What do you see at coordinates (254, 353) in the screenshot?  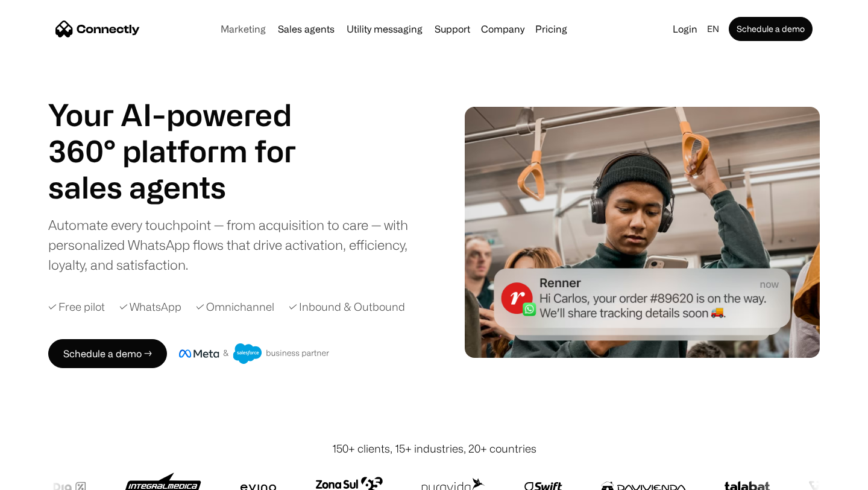 I see `img: Meta and Salesforce business partner badge.` at bounding box center [254, 353].